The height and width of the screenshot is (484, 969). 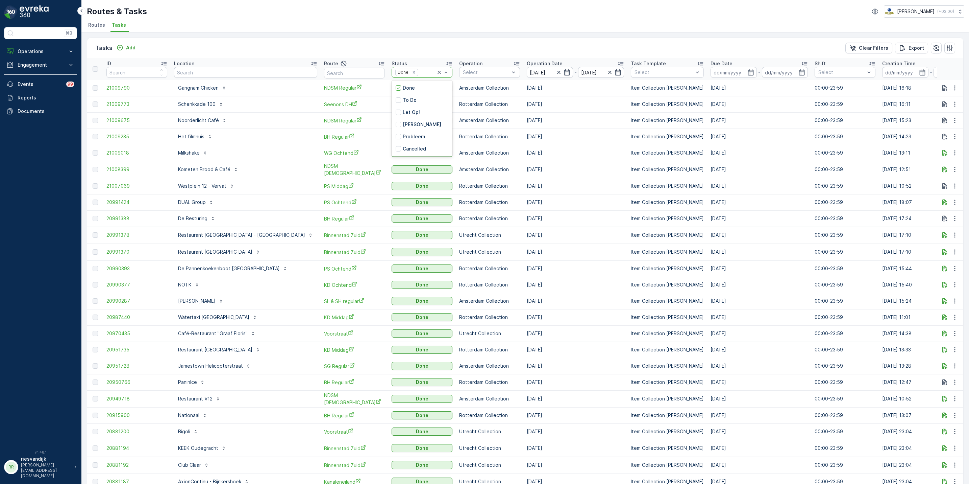 I want to click on a: NDSM Regular, so click(x=355, y=120).